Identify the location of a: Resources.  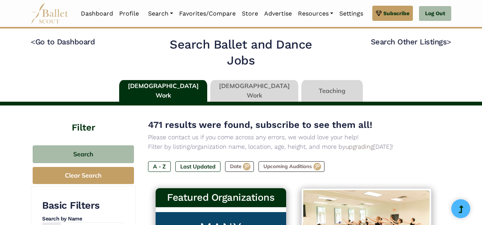
(316, 14).